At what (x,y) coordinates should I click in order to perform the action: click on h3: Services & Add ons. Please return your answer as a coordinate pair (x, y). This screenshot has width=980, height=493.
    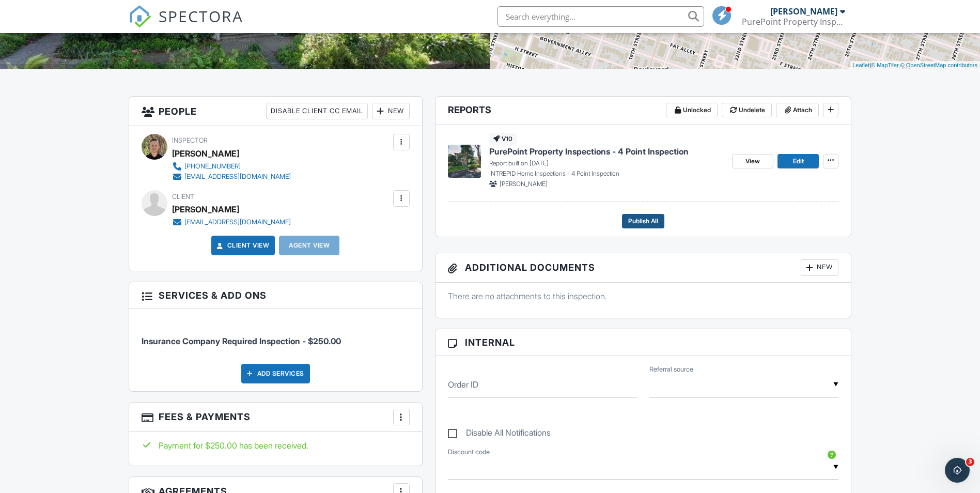
    Looking at the image, I should click on (276, 296).